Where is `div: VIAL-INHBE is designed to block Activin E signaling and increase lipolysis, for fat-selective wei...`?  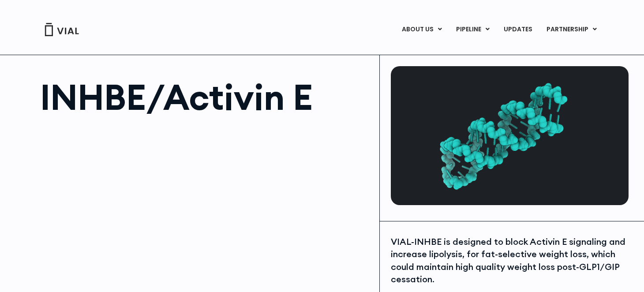
div: VIAL-INHBE is designed to block Activin E signaling and increase lipolysis, for fat-selective wei... is located at coordinates (509, 260).